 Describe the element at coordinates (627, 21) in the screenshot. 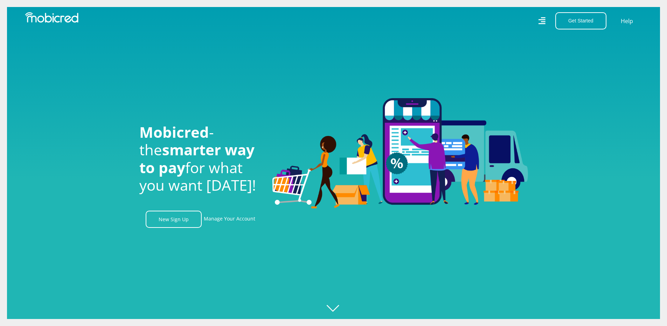

I see `a: Help` at that location.